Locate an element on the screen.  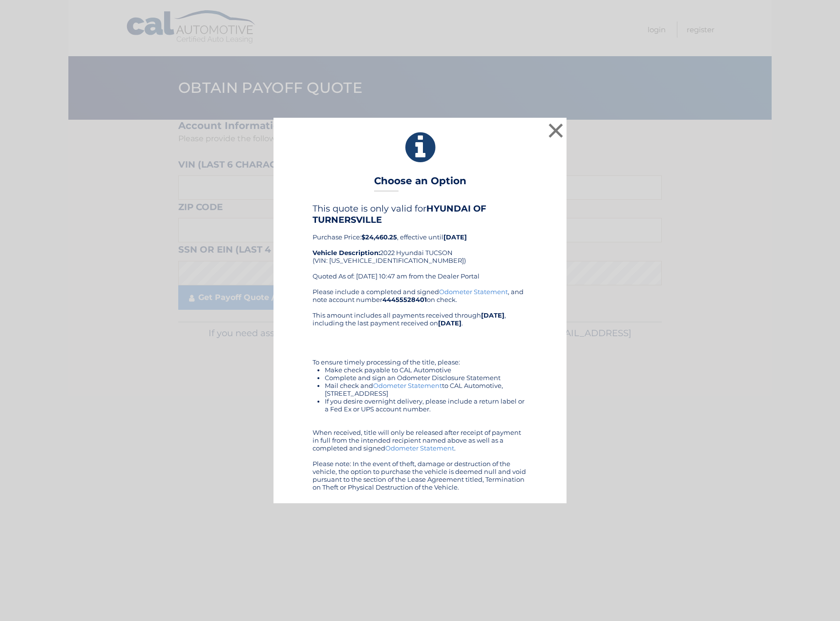
b: 44455528401 is located at coordinates (404, 299).